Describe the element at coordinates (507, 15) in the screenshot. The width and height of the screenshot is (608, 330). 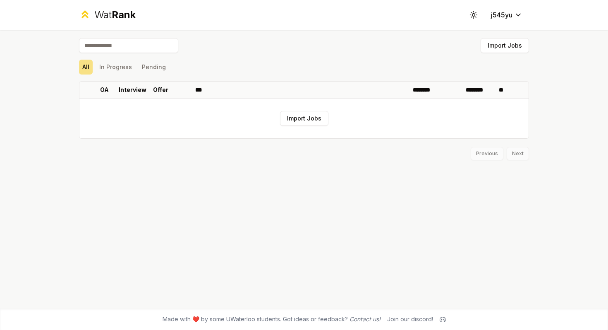
I see `button: j545yu` at that location.